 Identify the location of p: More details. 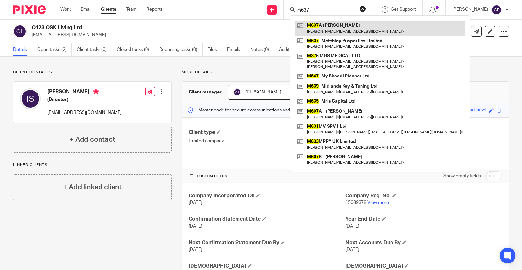
(345, 72).